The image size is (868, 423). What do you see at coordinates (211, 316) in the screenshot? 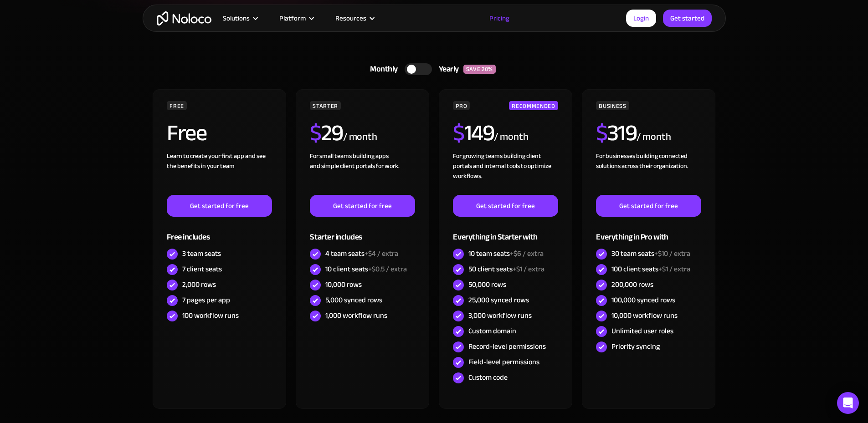
I see `div: 100 workflow runs` at bounding box center [211, 316].